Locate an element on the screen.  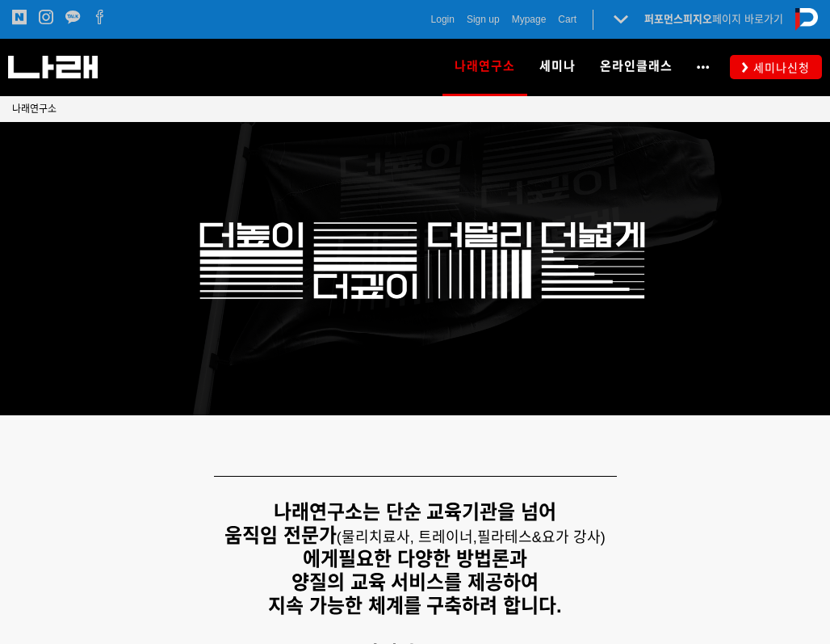
strong: 필요한 다양한 방법론과 is located at coordinates (432, 558).